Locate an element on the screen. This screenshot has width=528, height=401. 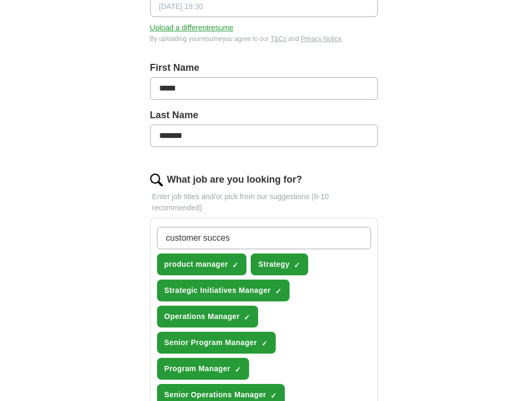
span: Senior Operations Manager is located at coordinates (216, 395).